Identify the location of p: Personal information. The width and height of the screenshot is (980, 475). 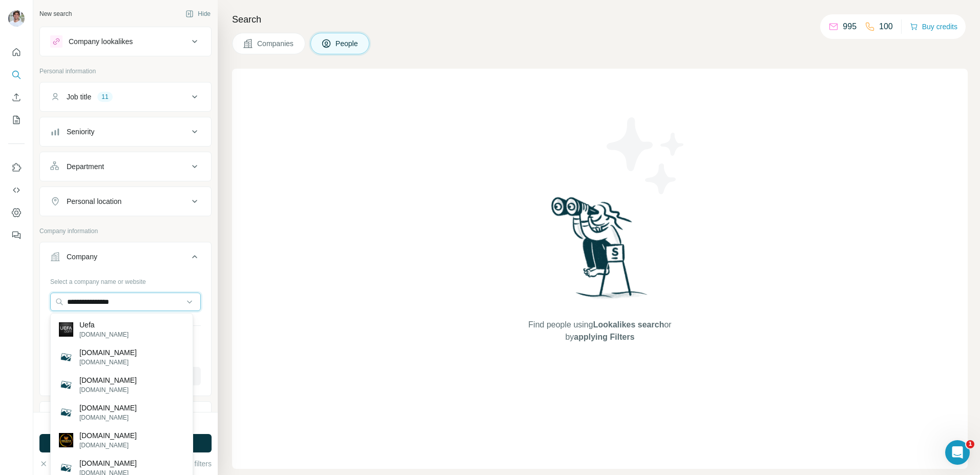
(126, 71).